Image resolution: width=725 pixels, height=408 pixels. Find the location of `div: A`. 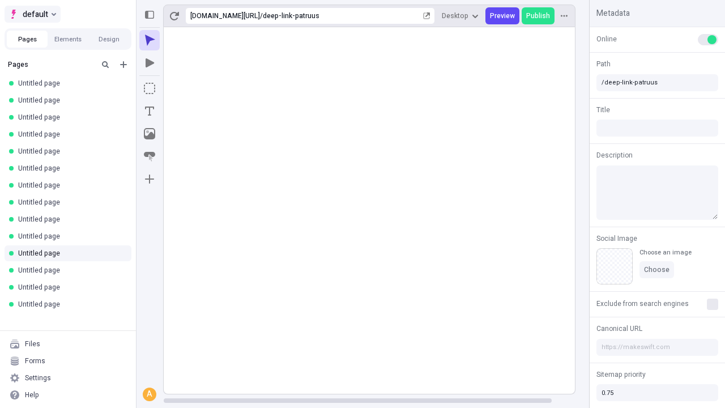

div: A is located at coordinates (150, 394).